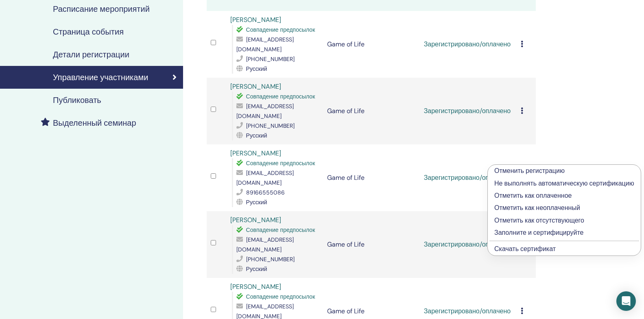 This screenshot has width=644, height=319. Describe the element at coordinates (564, 171) in the screenshot. I see `p: Отменить регистрацию` at that location.